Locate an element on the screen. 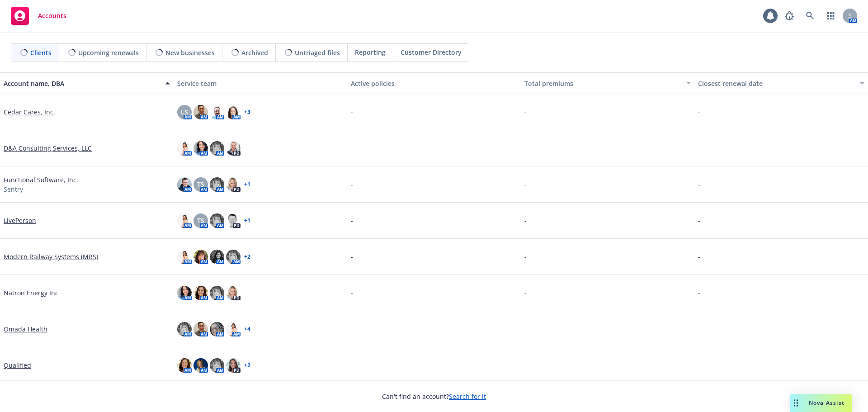  span: Sentry is located at coordinates (13, 189).